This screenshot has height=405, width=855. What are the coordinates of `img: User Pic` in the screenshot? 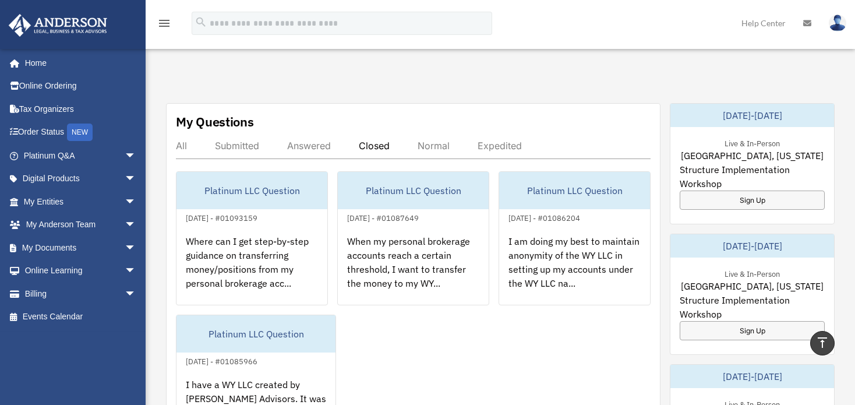 It's located at (837, 23).